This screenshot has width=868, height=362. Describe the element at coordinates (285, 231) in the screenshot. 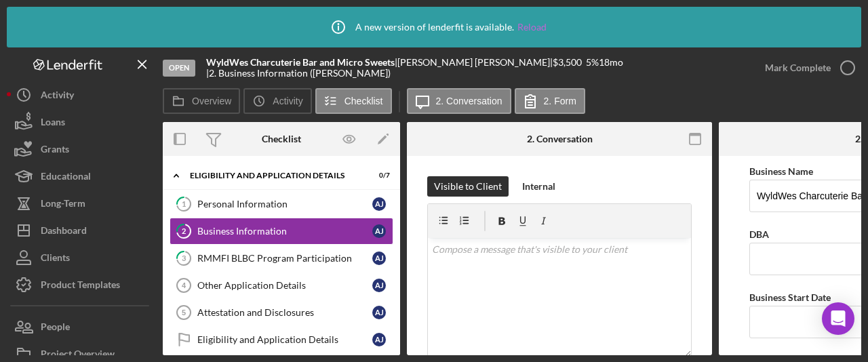

I see `div: Business Information` at that location.